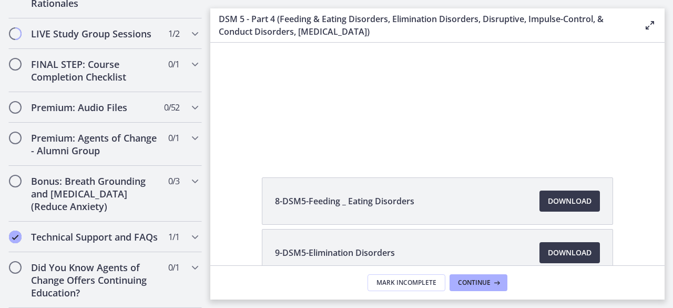 Image resolution: width=673 pixels, height=308 pixels. What do you see at coordinates (95, 34) in the screenshot?
I see `h2: LIVE Study Group Sessions` at bounding box center [95, 34].